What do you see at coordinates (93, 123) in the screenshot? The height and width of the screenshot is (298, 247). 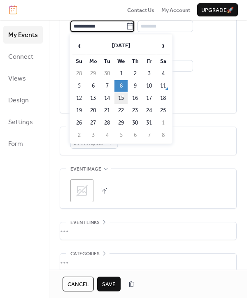 I see `td: 27` at bounding box center [93, 123].